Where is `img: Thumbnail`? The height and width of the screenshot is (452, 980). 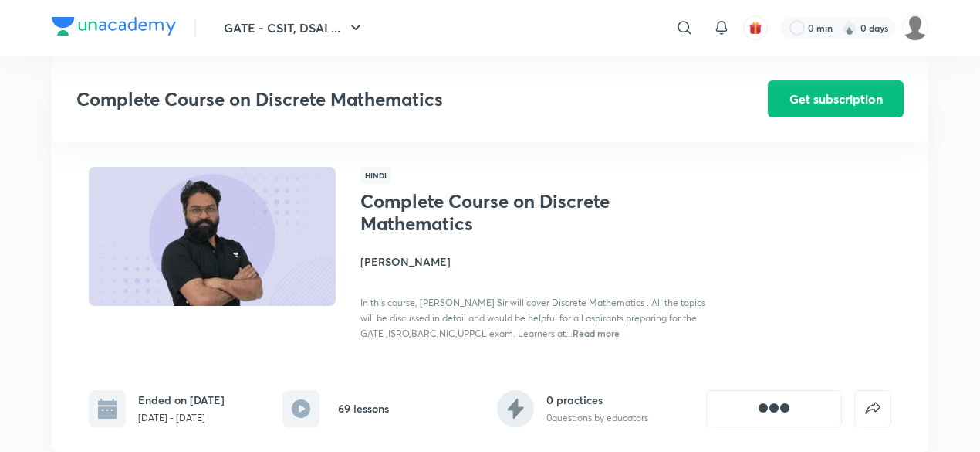 img: Thumbnail is located at coordinates (212, 236).